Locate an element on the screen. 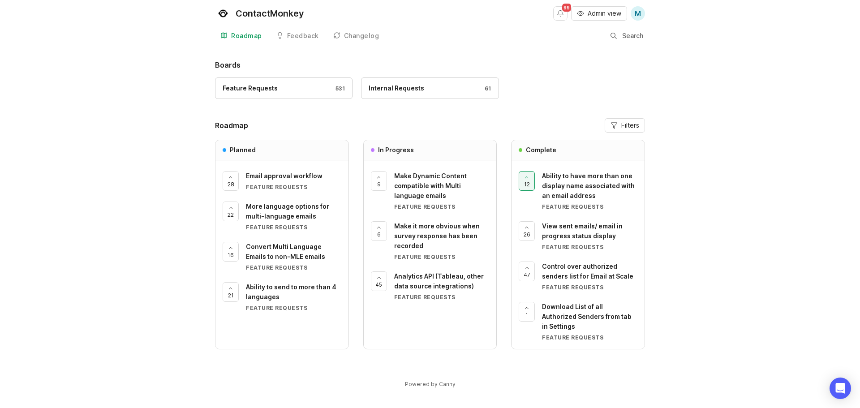 Image resolution: width=860 pixels, height=408 pixels. span: Make Dynamic Content compatible with Multi language emails is located at coordinates (430, 185).